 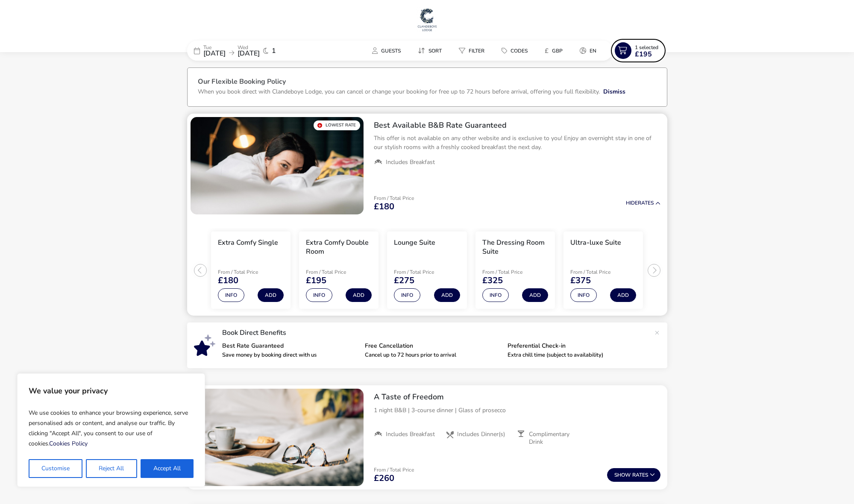 I want to click on button: Guests, so click(x=386, y=50).